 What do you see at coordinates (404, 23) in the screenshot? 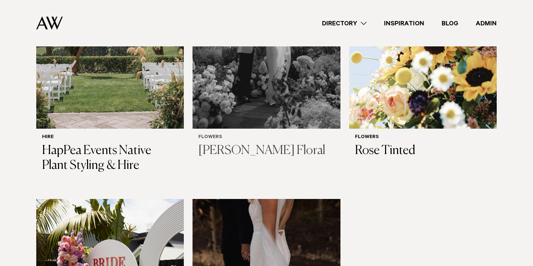
I see `a: Inspiration` at bounding box center [404, 23].